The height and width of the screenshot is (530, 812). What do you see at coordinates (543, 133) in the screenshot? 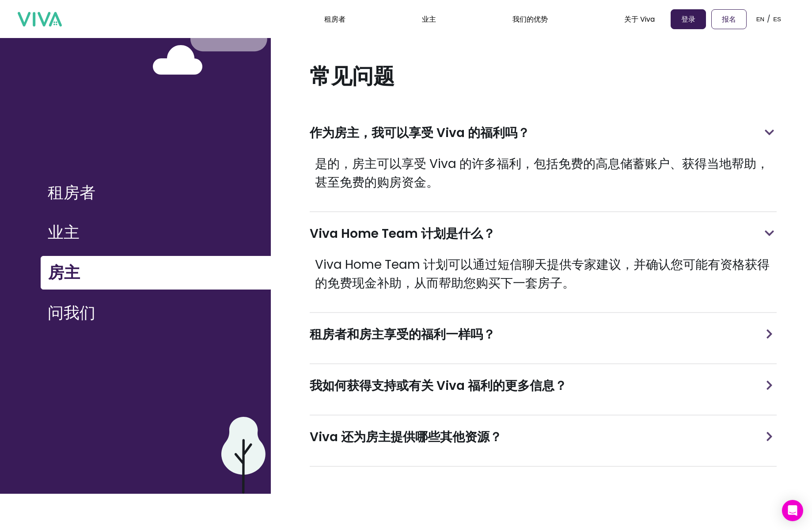
I see `div: 作为房主，我可以享受 Viva 的福利吗？最小化箭头` at bounding box center [543, 133].